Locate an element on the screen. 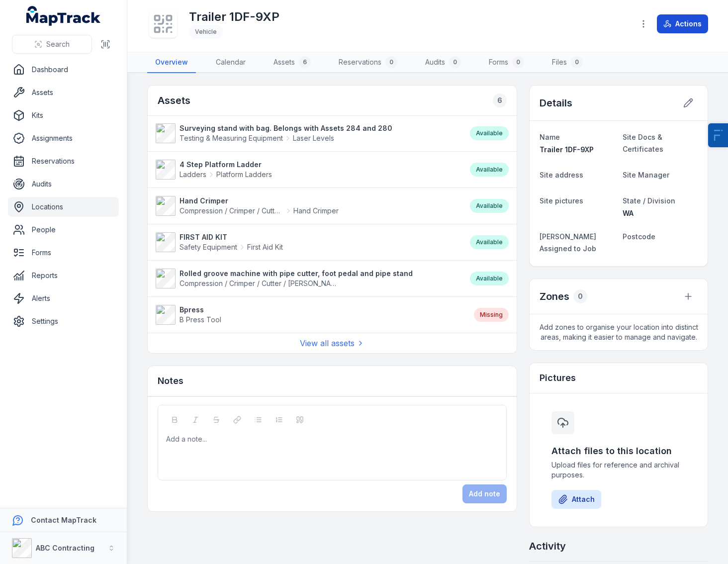 Image resolution: width=728 pixels, height=564 pixels. a: Audits is located at coordinates (63, 184).